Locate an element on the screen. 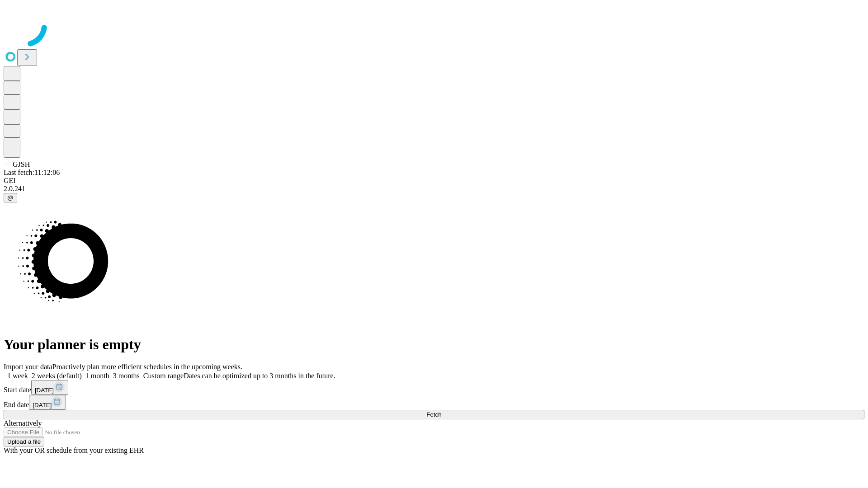 This screenshot has width=868, height=488. button: Upload a file is located at coordinates (24, 442).